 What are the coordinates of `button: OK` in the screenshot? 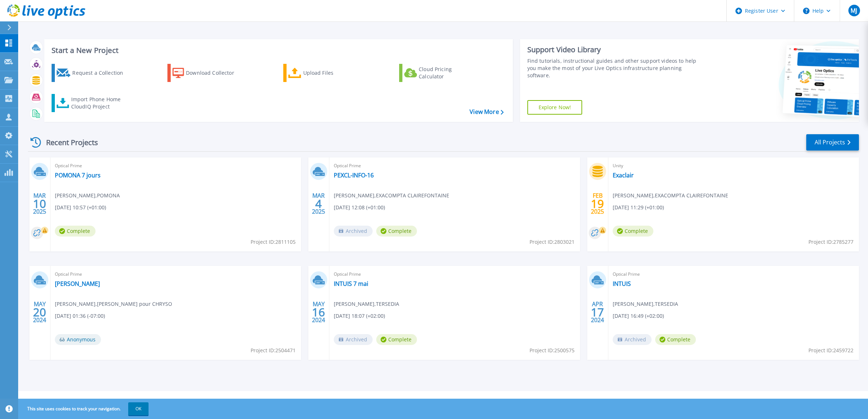 It's located at (139, 409).